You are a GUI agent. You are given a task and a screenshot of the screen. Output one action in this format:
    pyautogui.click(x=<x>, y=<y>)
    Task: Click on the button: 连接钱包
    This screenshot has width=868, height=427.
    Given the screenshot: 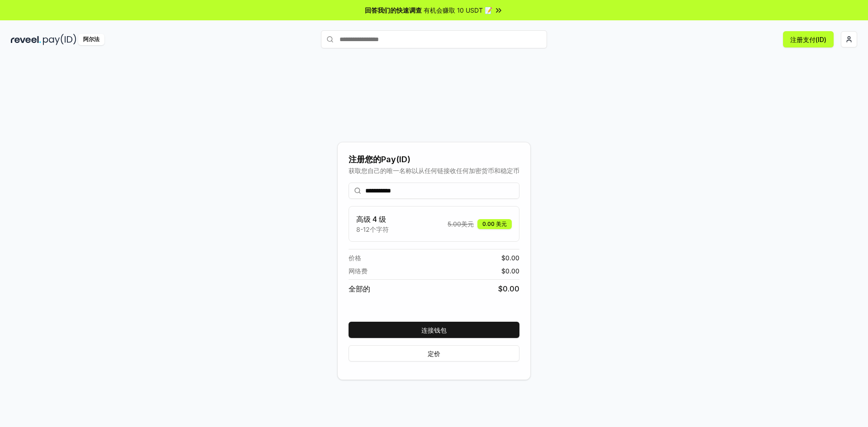 What is the action you would take?
    pyautogui.click(x=434, y=330)
    